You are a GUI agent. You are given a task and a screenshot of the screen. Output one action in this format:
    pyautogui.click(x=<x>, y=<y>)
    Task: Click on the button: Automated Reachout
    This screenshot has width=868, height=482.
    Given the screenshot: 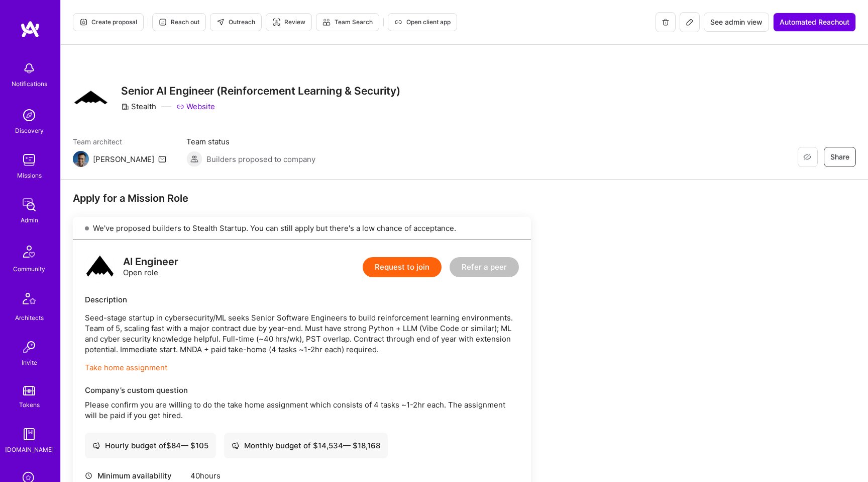 What is the action you would take?
    pyautogui.click(x=814, y=22)
    